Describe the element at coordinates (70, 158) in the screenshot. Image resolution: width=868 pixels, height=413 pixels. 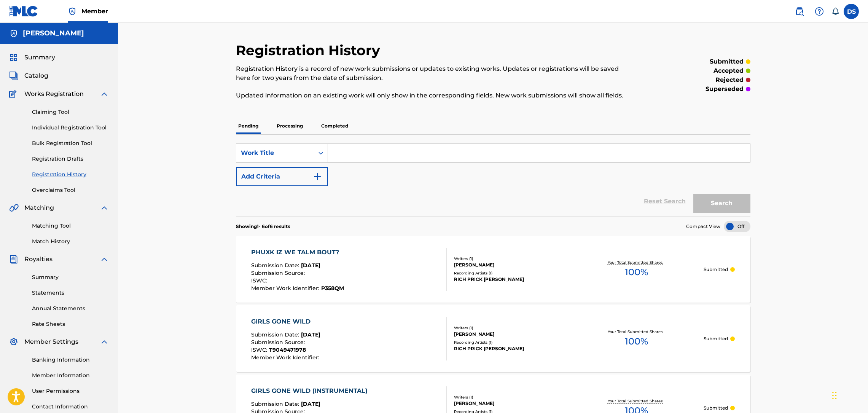
I see `a: Registration Drafts` at that location.